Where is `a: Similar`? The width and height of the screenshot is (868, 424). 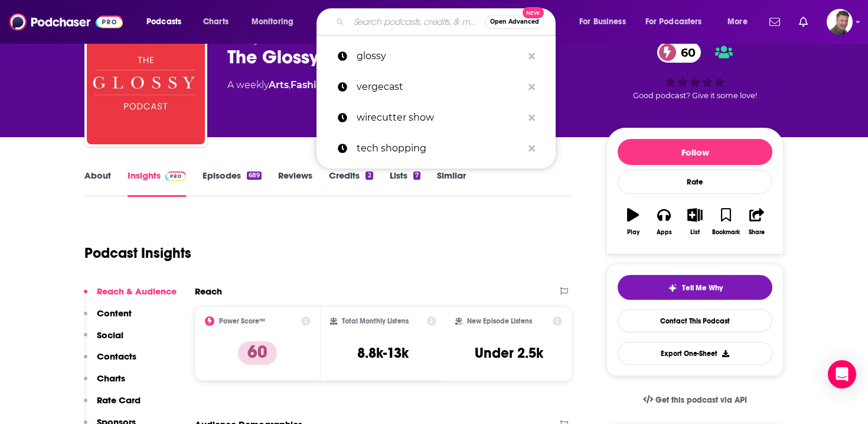 a: Similar is located at coordinates (451, 183).